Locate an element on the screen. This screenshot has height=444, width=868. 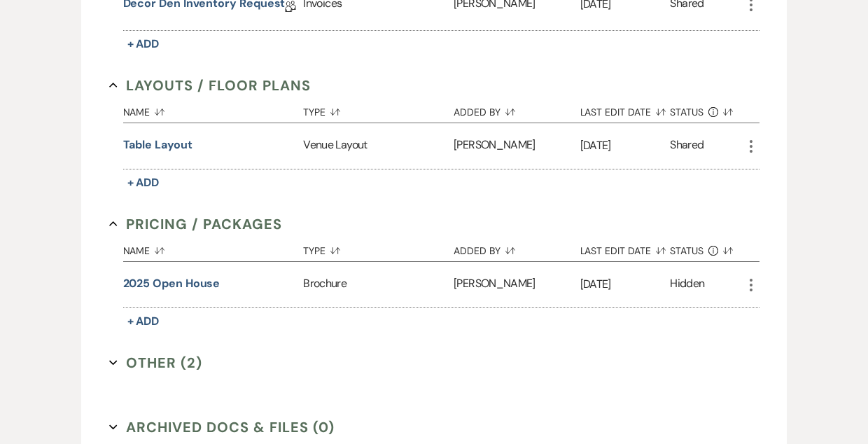
button: Archived Docs & Files (0) is located at coordinates (222, 428).